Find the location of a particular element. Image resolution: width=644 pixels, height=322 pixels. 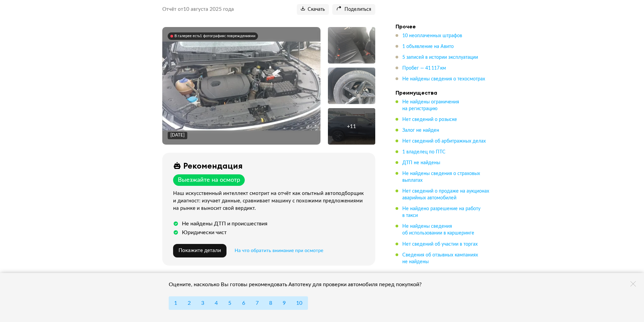

button: Поделиться is located at coordinates (354, 10).